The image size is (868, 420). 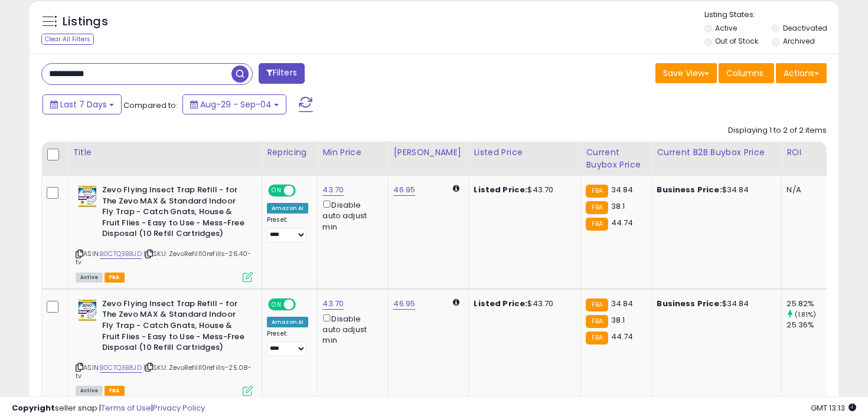 What do you see at coordinates (525, 153) in the screenshot?
I see `div: Listed Price` at bounding box center [525, 153].